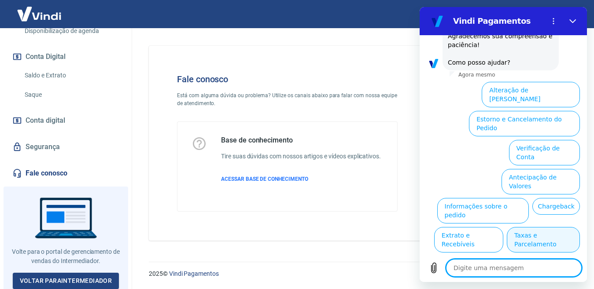  What do you see at coordinates (78, 14) in the screenshot?
I see `h2: Vindi Pagamentos` at bounding box center [78, 14].